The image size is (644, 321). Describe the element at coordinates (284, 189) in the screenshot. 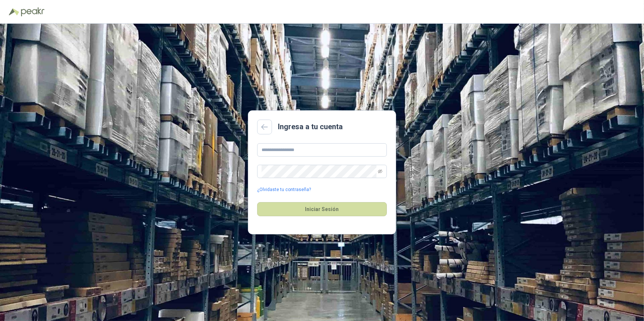

I see `a: ¿Olvidaste tu contraseña?` at that location.